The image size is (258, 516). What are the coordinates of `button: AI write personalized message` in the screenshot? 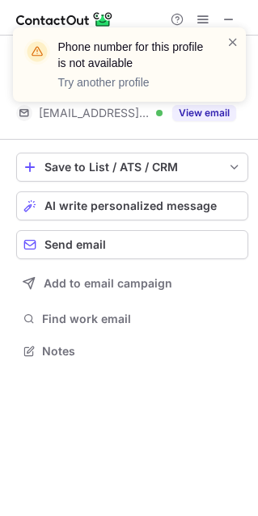 It's located at (132, 206).